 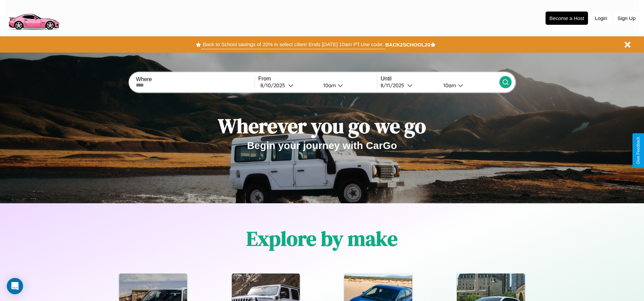 What do you see at coordinates (15, 286) in the screenshot?
I see `div: Open Intercom Messenger` at bounding box center [15, 286].